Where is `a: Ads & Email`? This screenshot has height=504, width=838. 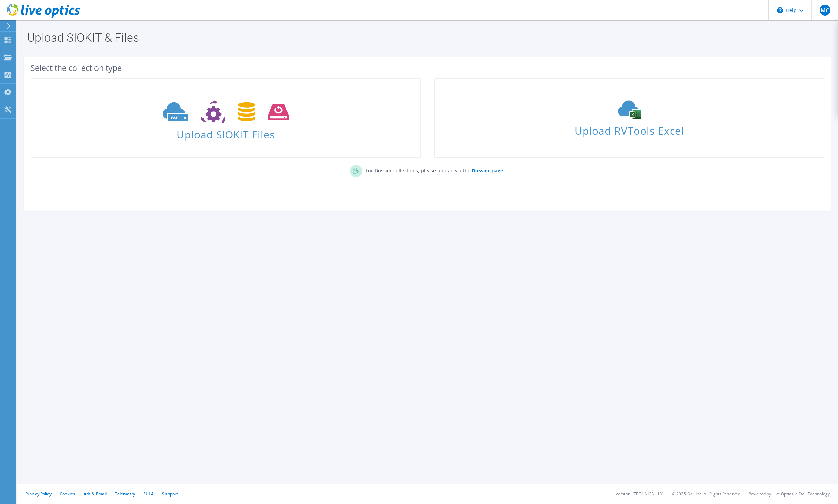 a: Ads & Email is located at coordinates (95, 494).